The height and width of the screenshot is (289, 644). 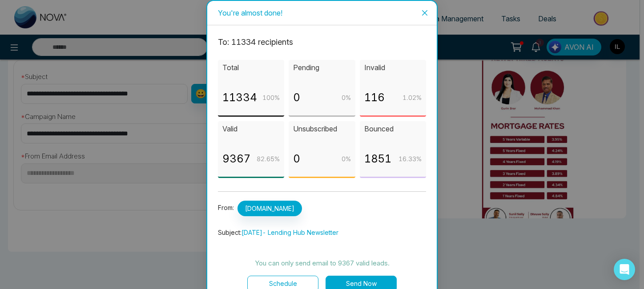 What do you see at coordinates (393, 128) in the screenshot?
I see `p: Bounced` at bounding box center [393, 128].